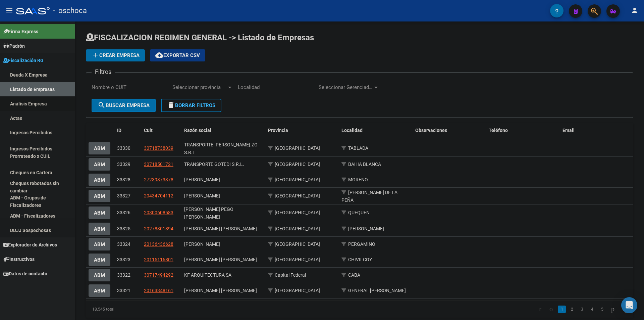  I want to click on span: 30718501721, so click(158, 164).